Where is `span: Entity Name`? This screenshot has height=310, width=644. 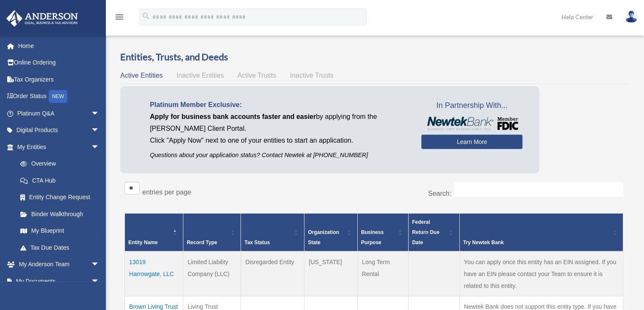
span: Entity Name is located at coordinates (142, 243).